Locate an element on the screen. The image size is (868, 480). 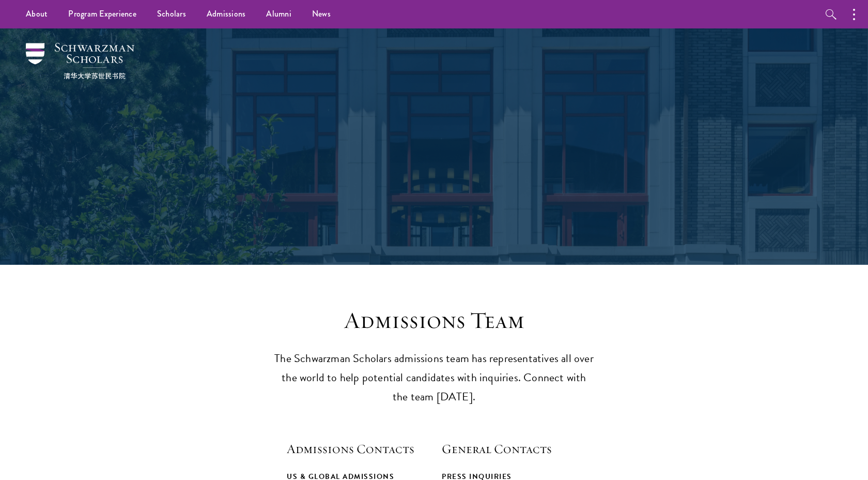
h5: Admissions Contacts is located at coordinates (356, 449).